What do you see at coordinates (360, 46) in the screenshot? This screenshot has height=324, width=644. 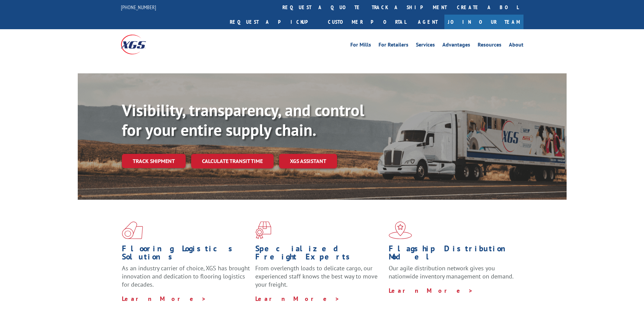 I see `a: For Mills` at bounding box center [360, 46].